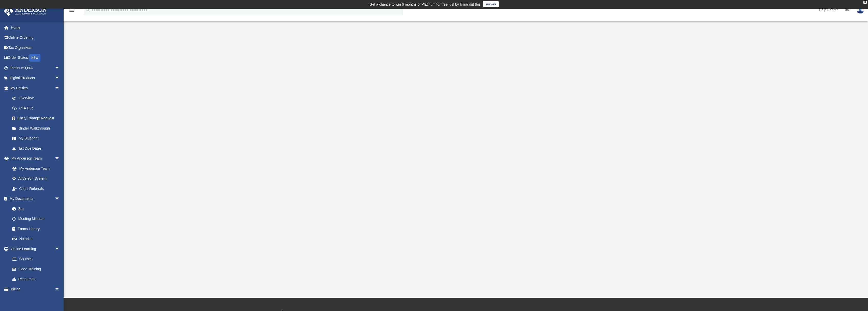 This screenshot has height=311, width=868. What do you see at coordinates (36, 259) in the screenshot?
I see `a: Courses` at bounding box center [36, 259].